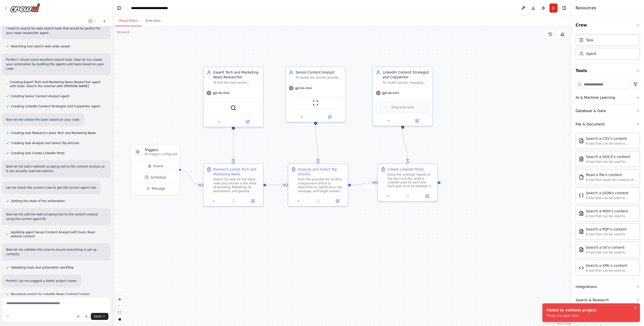 This screenshot has width=644, height=326. I want to click on button: Send, so click(99, 316).